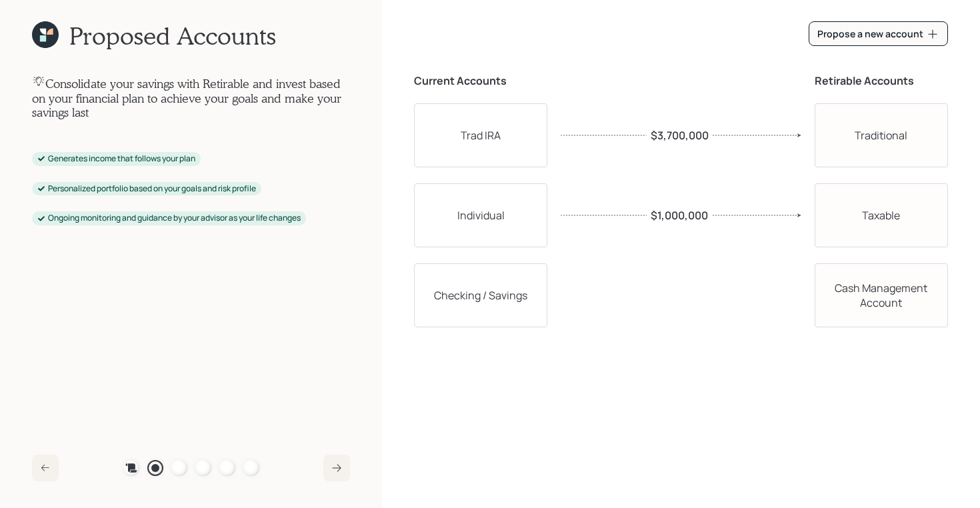  What do you see at coordinates (460, 80) in the screenshot?
I see `h5: Current Accounts` at bounding box center [460, 80].